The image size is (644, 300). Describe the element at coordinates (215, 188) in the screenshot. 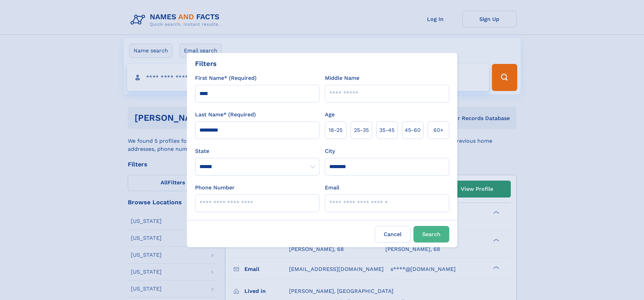

I see `label: Phone Number` at that location.